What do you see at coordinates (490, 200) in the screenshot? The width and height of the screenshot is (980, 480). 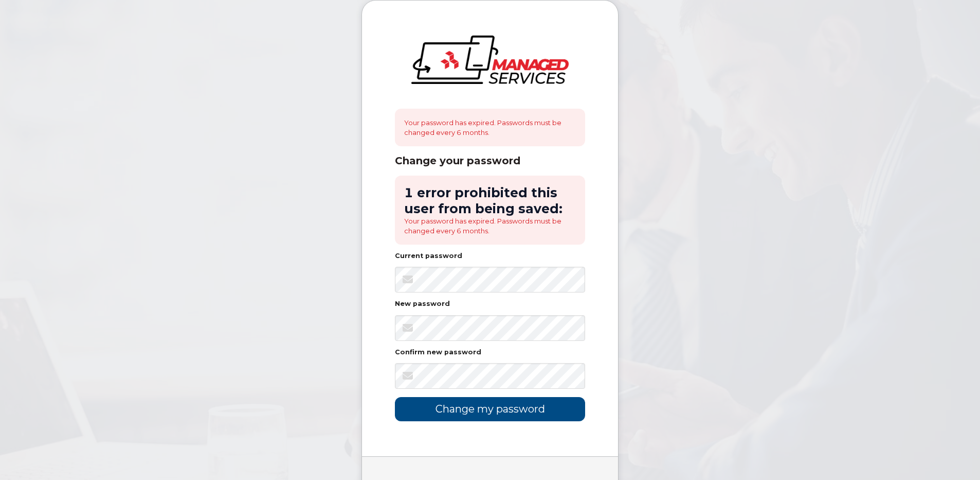 I see `h2: 1 error prohibited this user from being saved:` at bounding box center [490, 200].